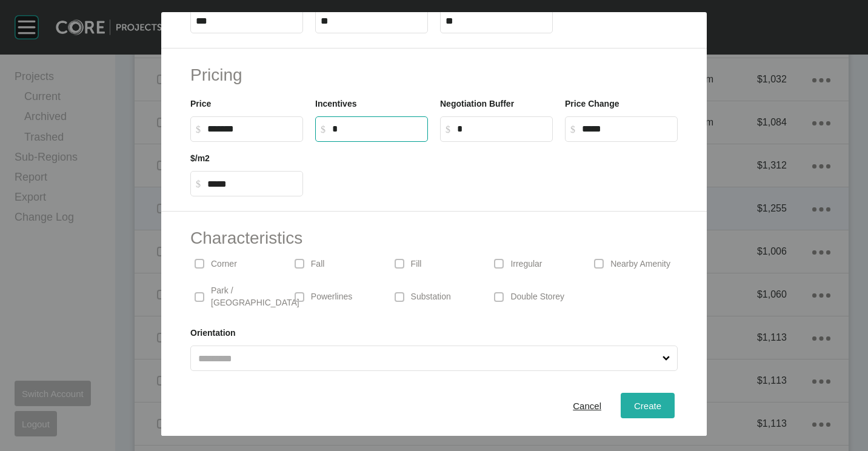 The image size is (868, 451). Describe the element at coordinates (201, 104) in the screenshot. I see `label: Price` at that location.